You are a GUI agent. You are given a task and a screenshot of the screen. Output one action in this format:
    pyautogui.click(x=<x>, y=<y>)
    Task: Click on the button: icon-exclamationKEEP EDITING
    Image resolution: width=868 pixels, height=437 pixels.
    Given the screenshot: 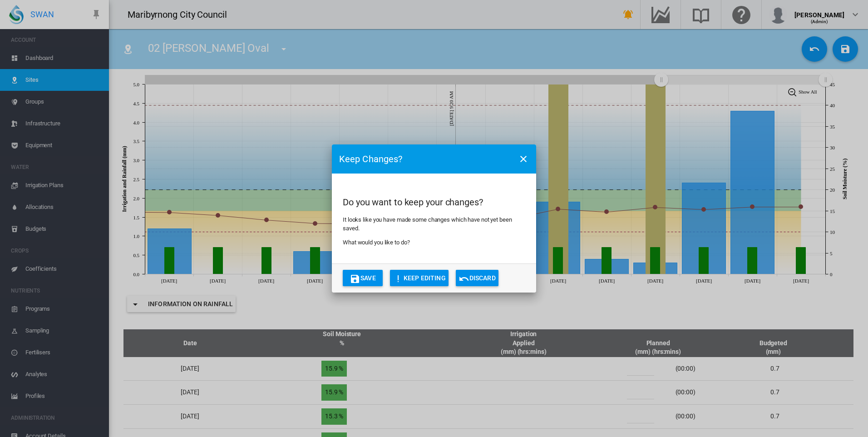 What is the action you would take?
    pyautogui.click(x=419, y=278)
    